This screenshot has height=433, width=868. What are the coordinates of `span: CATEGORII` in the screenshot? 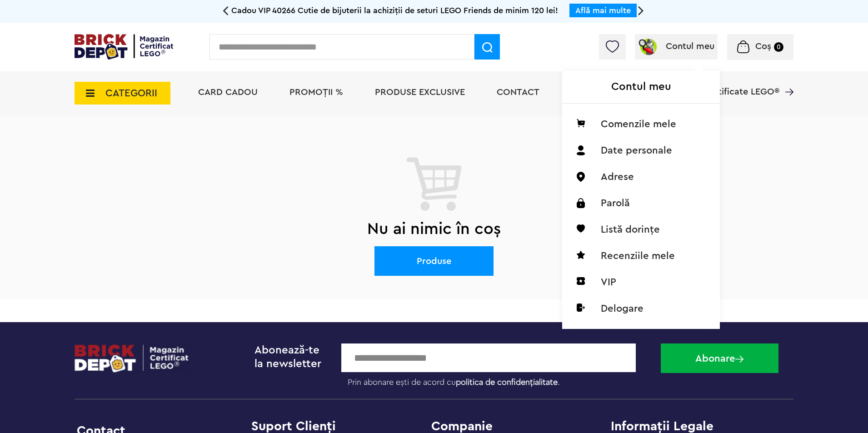 It's located at (131, 93).